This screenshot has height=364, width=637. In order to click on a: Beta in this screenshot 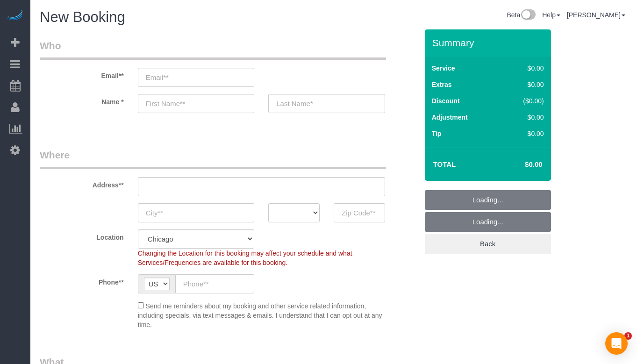, I will do `click(521, 15)`.